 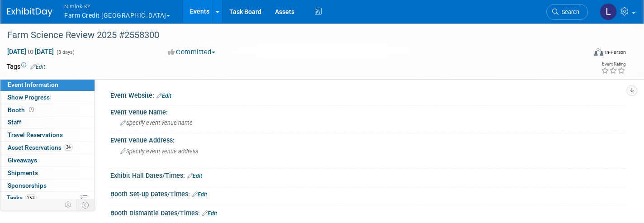 I want to click on a: Sponsorships, so click(x=48, y=185).